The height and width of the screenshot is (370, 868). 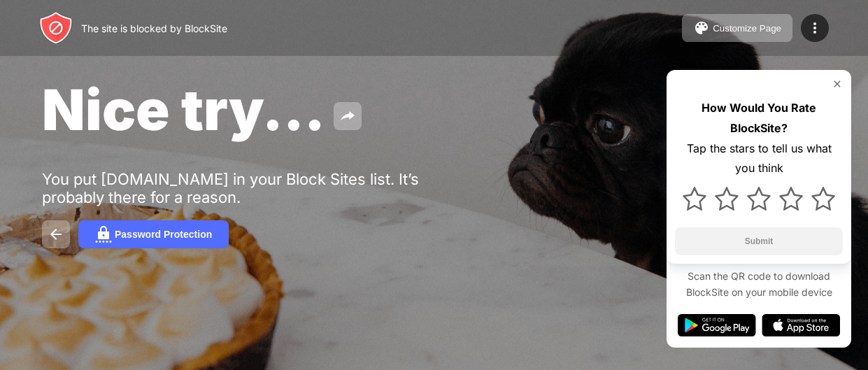 What do you see at coordinates (801, 325) in the screenshot?
I see `img: app-store.svg` at bounding box center [801, 325].